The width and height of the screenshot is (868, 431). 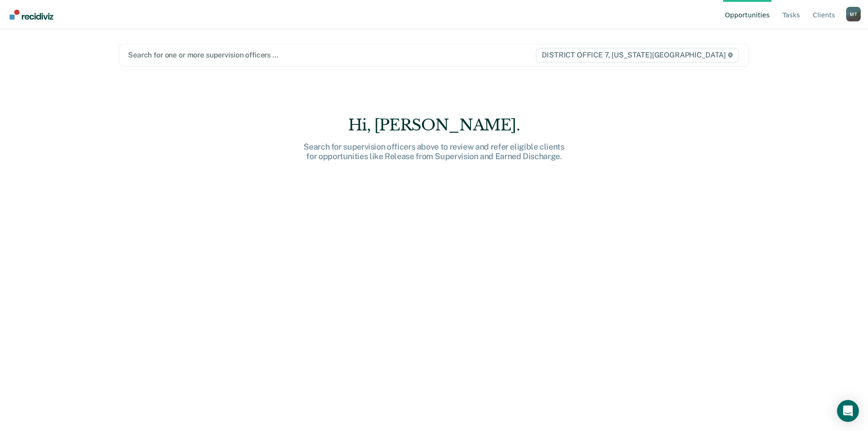 I want to click on img: Recidiviz, so click(x=32, y=14).